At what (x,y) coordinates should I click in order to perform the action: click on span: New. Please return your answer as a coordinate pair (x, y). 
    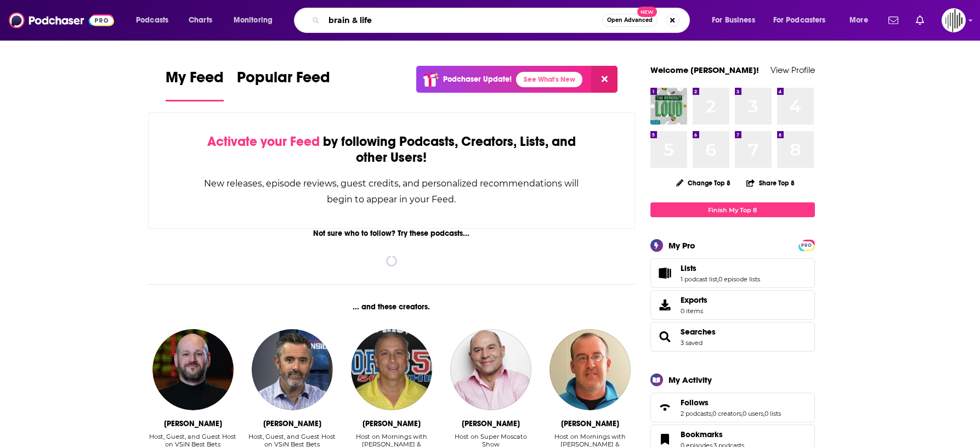
    Looking at the image, I should click on (647, 11).